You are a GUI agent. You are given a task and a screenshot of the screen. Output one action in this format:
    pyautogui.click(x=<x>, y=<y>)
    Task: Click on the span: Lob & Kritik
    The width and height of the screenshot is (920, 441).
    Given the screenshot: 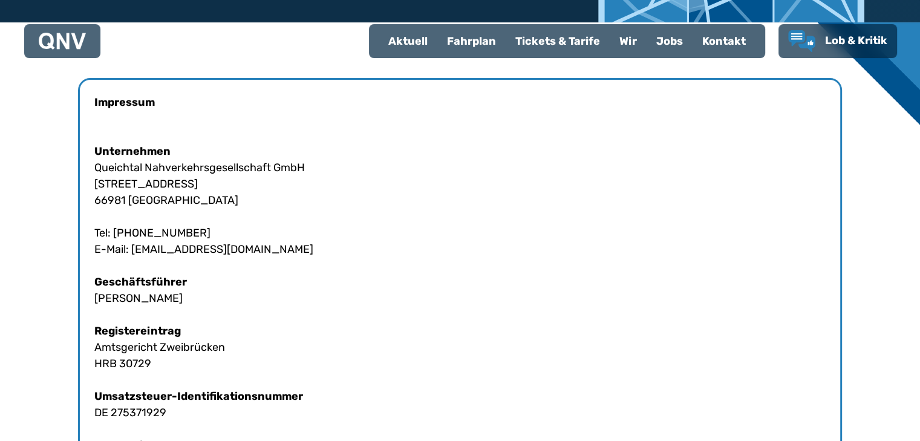 What is the action you would take?
    pyautogui.click(x=856, y=41)
    